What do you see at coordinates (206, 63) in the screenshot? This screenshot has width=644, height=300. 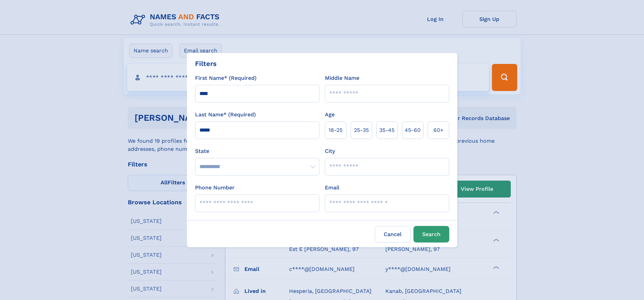 I see `div: Filters` at bounding box center [206, 63].